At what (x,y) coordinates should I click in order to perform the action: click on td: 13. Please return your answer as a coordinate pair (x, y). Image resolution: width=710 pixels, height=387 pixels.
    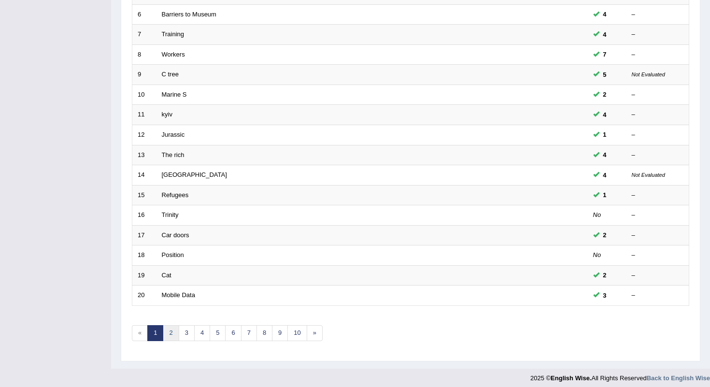
    Looking at the image, I should click on (144, 155).